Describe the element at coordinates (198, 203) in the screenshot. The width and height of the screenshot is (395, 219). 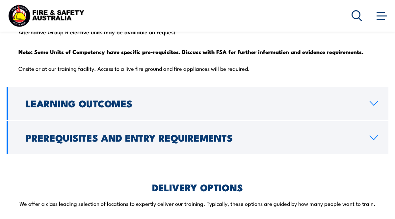
I see `p: We offer a class leading selection of locations to expertly deliver our training. Typically, thes...` at that location.